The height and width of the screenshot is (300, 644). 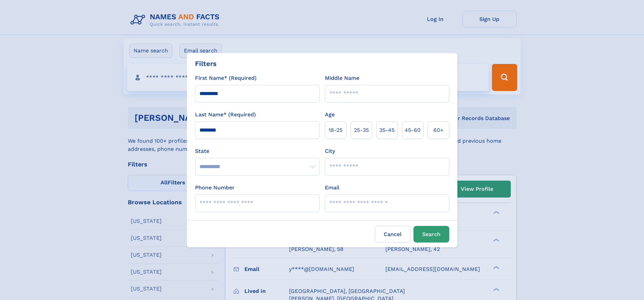 I want to click on label: First Name* (Required), so click(x=226, y=78).